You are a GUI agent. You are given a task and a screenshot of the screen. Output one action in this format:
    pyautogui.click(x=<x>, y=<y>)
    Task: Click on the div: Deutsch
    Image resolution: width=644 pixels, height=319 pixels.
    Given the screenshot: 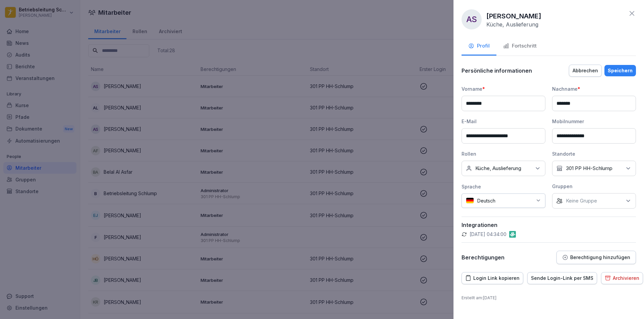 What is the action you would take?
    pyautogui.click(x=504, y=201)
    